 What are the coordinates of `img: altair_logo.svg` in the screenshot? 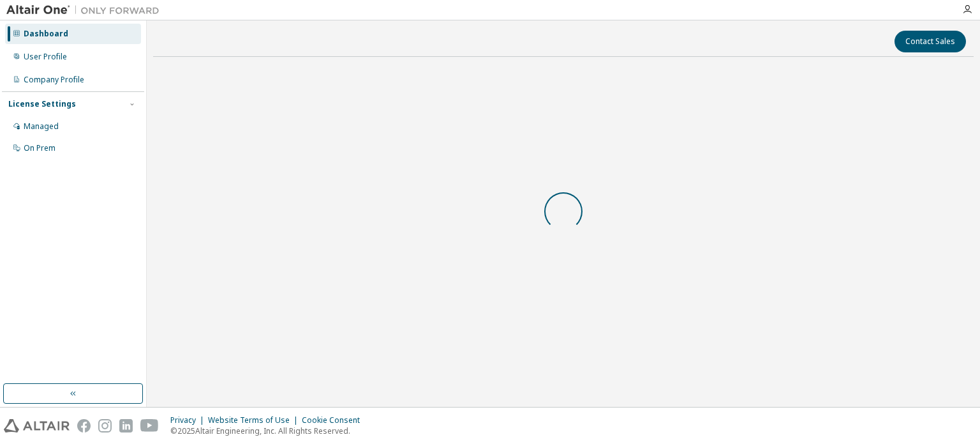 It's located at (37, 425).